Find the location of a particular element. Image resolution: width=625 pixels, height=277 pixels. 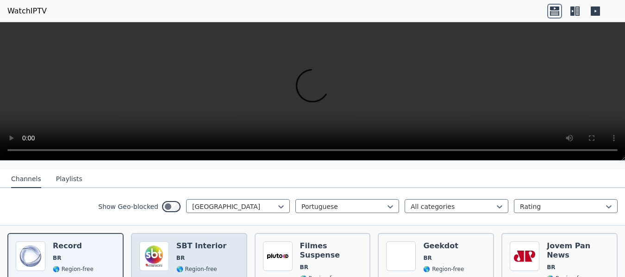

img: SBT Interior is located at coordinates (154, 256).